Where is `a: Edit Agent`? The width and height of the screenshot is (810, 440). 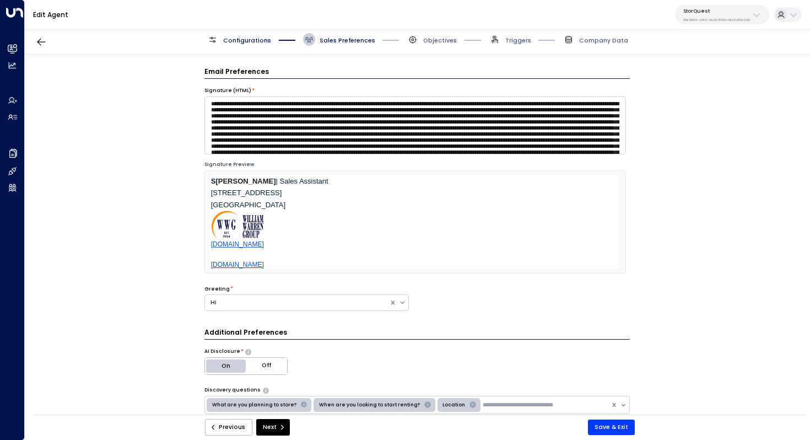
a: Edit Agent is located at coordinates (51, 14).